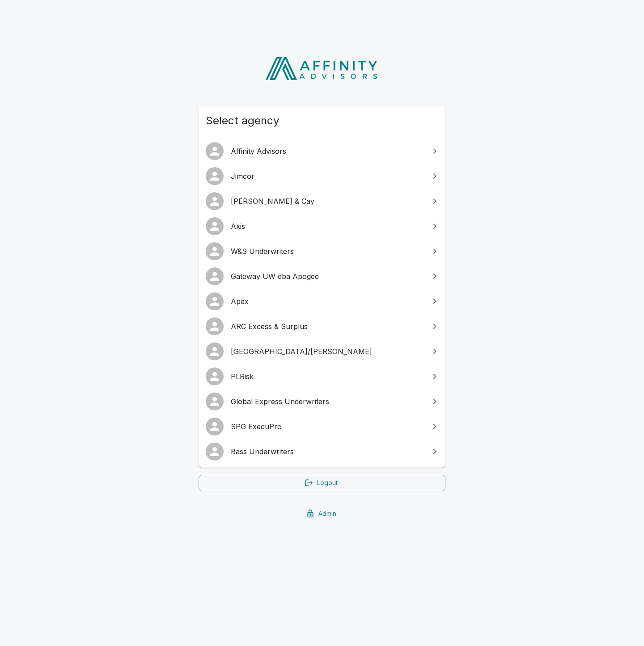 The width and height of the screenshot is (644, 646). I want to click on span: Gateway UW dba Apogee, so click(327, 276).